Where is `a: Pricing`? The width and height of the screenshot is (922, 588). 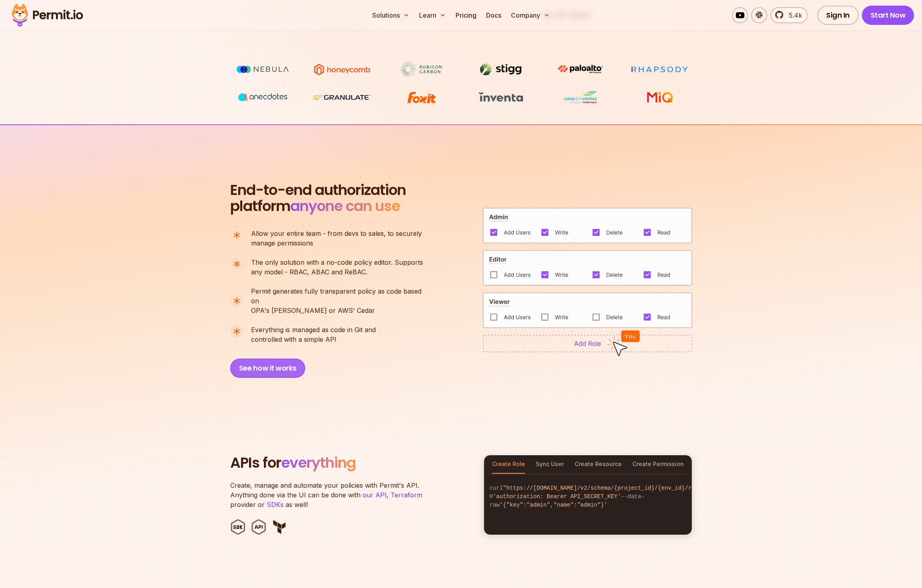 a: Pricing is located at coordinates (466, 15).